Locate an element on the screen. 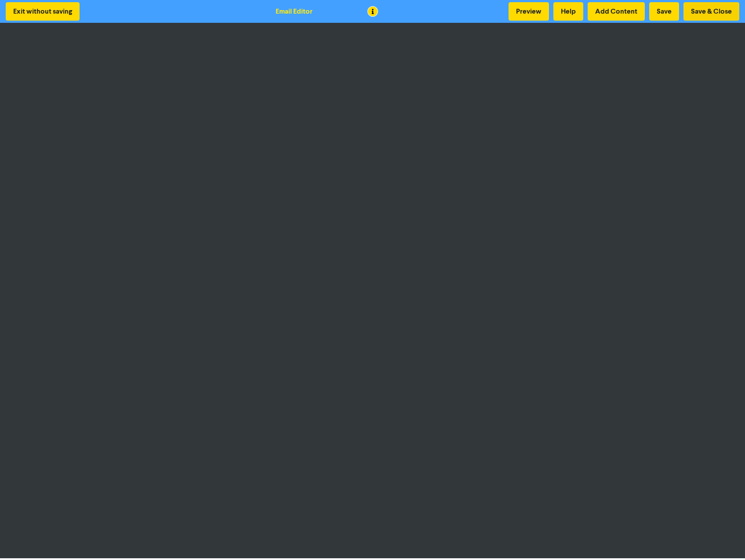 This screenshot has width=745, height=560. button: Preview is located at coordinates (529, 11).